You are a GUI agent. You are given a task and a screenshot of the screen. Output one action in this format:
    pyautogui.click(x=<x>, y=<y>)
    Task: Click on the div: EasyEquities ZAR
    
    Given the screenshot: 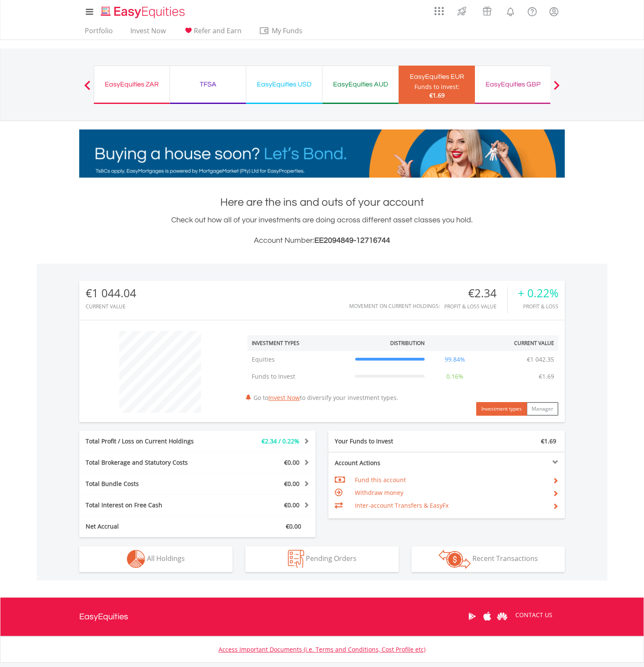 What is the action you would take?
    pyautogui.click(x=132, y=84)
    